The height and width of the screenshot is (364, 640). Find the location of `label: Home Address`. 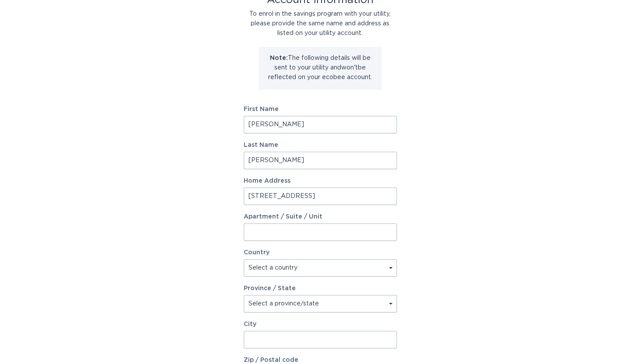

label: Home Address is located at coordinates (320, 181).